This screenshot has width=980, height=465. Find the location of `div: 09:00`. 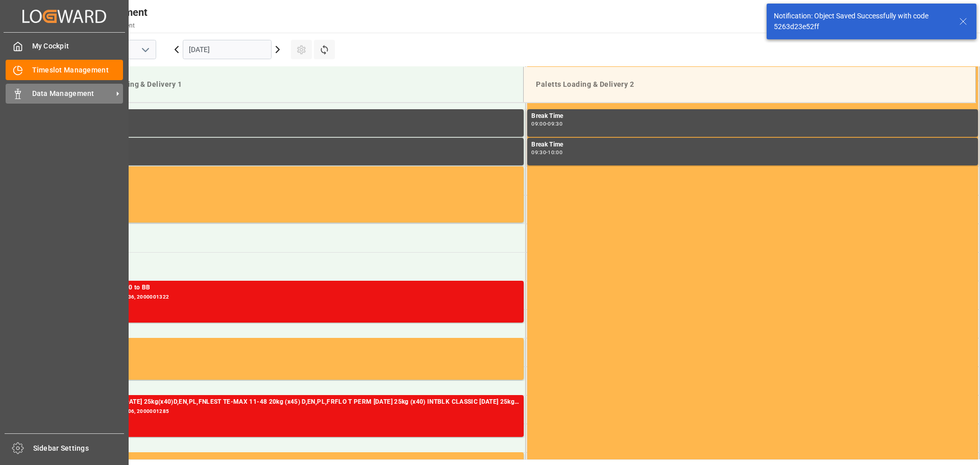

div: 09:00 is located at coordinates (538, 123).